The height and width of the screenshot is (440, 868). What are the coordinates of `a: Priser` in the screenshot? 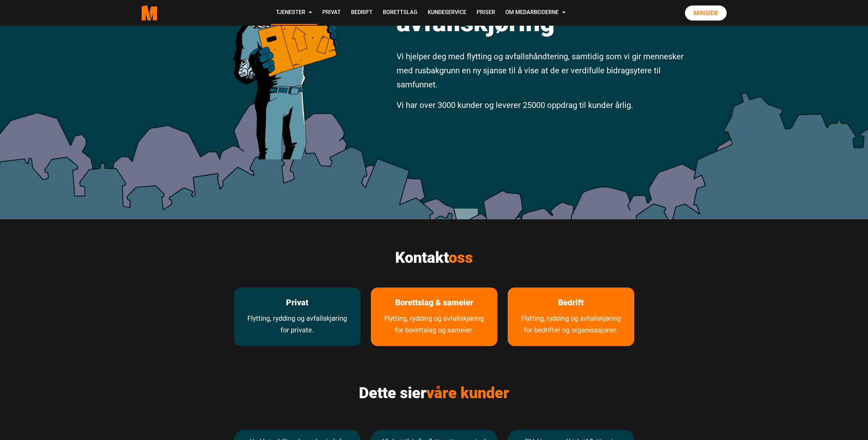 It's located at (486, 12).